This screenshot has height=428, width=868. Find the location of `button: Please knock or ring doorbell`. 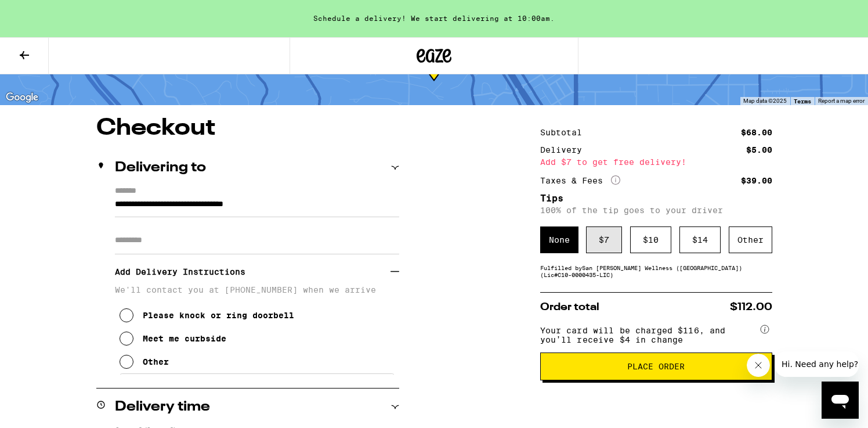

button: Please knock or ring doorbell is located at coordinates (207, 315).